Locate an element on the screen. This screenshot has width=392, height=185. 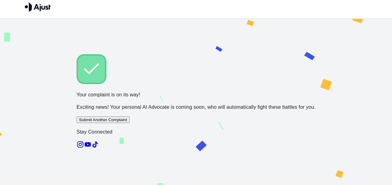
p: Your complaint is on its way! is located at coordinates (196, 95).